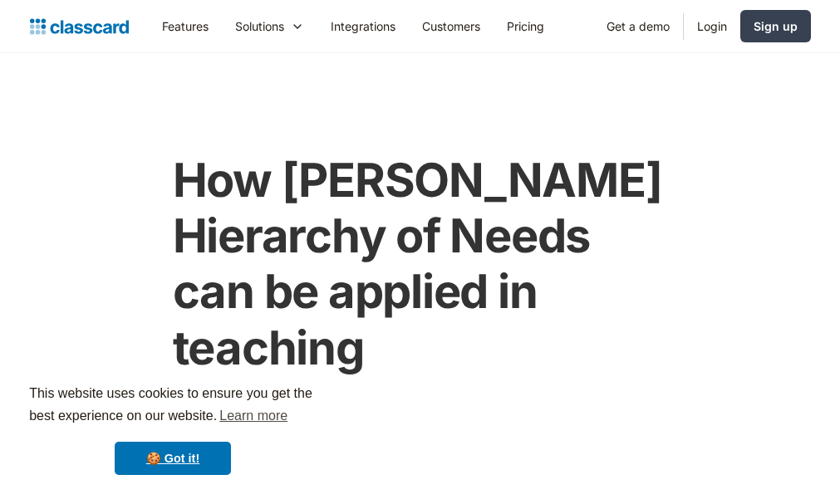 This screenshot has width=840, height=504. What do you see at coordinates (172, 406) in the screenshot?
I see `span: This website uses cookies to ensure you get the best experience on our website.` at bounding box center [172, 406].